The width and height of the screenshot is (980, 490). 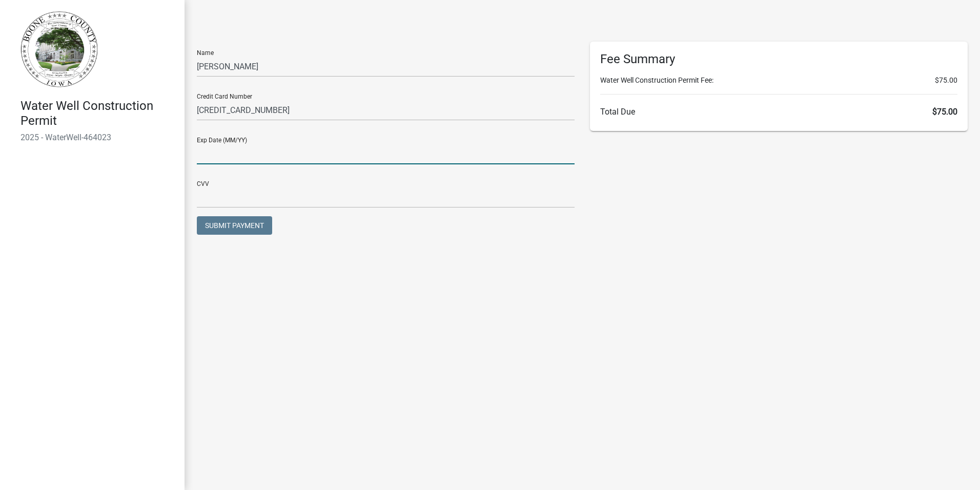 I want to click on h6: 2025 - WaterWell-464023, so click(x=98, y=137).